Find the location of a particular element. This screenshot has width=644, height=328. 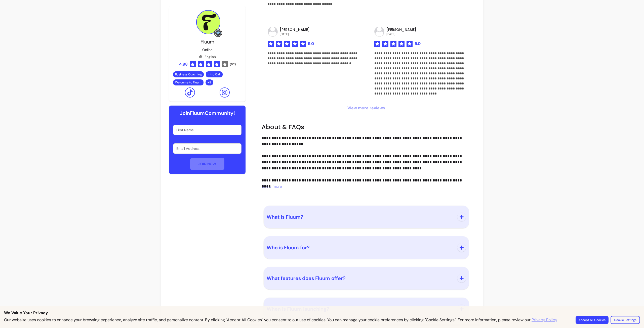

img: Provider image is located at coordinates (208, 22).